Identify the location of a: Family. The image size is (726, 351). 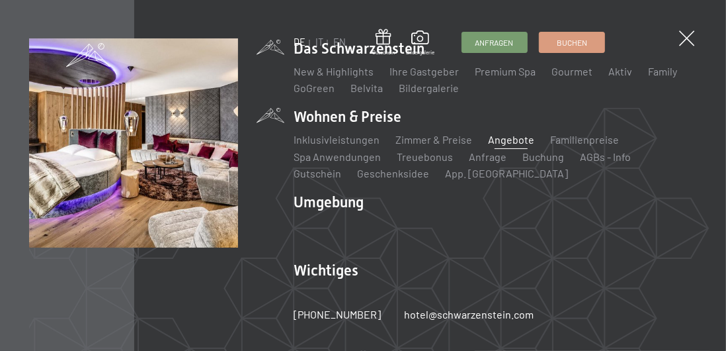
(663, 71).